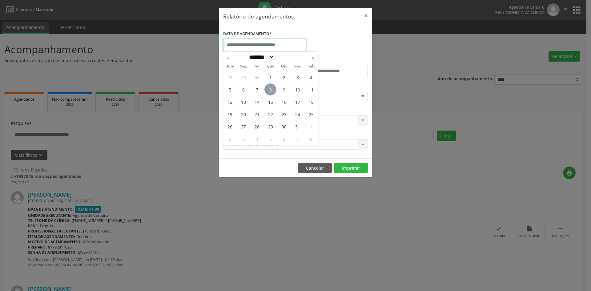 The image size is (591, 291). What do you see at coordinates (297, 114) in the screenshot?
I see `span: Outubro 24, 2025` at bounding box center [297, 114].